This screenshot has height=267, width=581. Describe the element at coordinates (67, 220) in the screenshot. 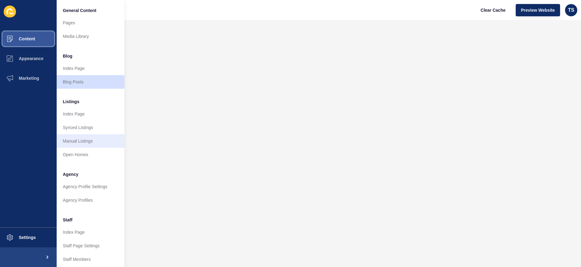

I see `span: Staff` at that location.